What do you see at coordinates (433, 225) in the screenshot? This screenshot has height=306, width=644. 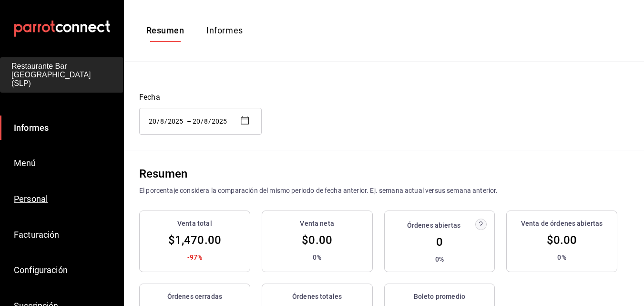 I see `font: Órdenes abiertas` at bounding box center [433, 225].